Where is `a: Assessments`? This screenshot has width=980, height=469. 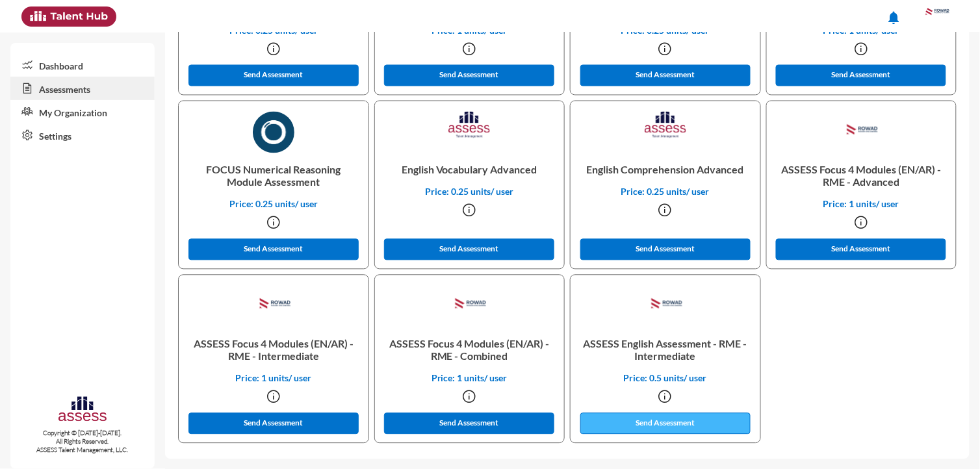
a: Assessments is located at coordinates (82, 88).